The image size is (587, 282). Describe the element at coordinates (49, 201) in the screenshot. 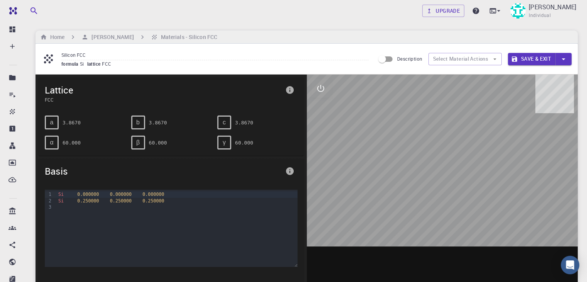

I see `div: 2` at that location.